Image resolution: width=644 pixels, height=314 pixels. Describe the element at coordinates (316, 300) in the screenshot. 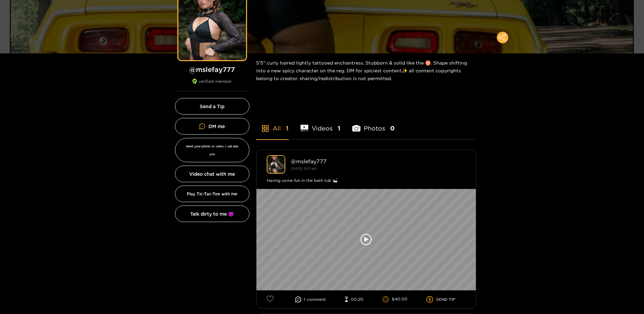

I see `span: comment` at that location.